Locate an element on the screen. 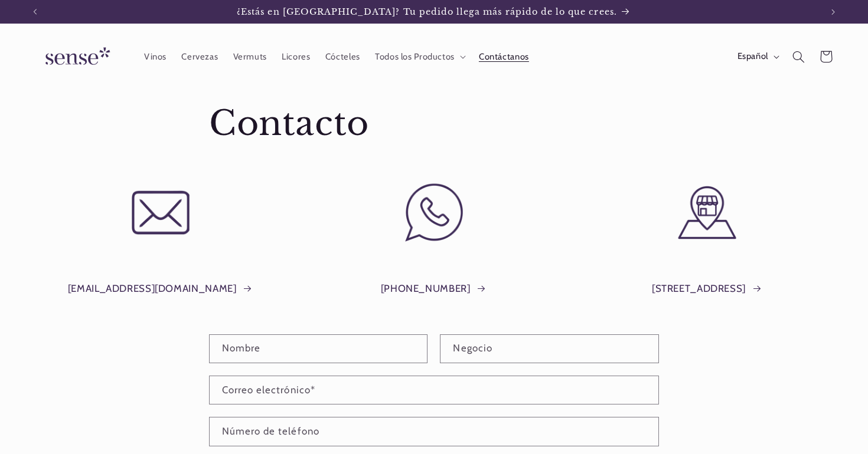 The height and width of the screenshot is (454, 868). a: Cervezas is located at coordinates (199, 57).